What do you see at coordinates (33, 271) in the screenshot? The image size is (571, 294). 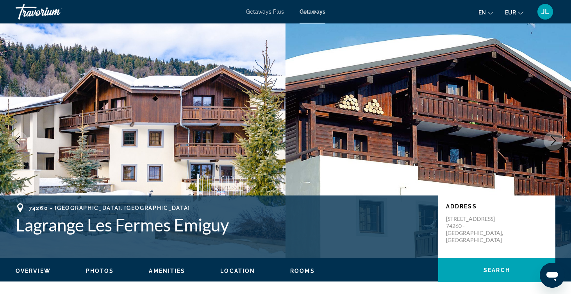 I see `button: Overview` at bounding box center [33, 271].